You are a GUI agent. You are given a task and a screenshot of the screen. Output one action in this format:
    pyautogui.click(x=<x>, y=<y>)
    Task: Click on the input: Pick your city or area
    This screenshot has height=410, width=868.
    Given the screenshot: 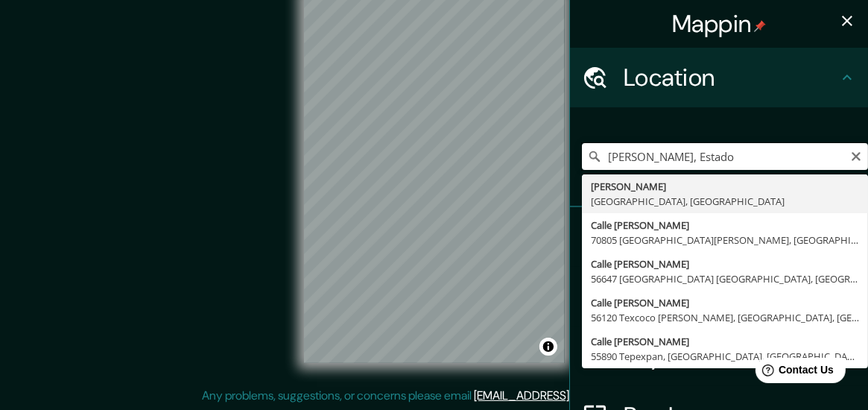 What is the action you would take?
    pyautogui.click(x=724, y=156)
    